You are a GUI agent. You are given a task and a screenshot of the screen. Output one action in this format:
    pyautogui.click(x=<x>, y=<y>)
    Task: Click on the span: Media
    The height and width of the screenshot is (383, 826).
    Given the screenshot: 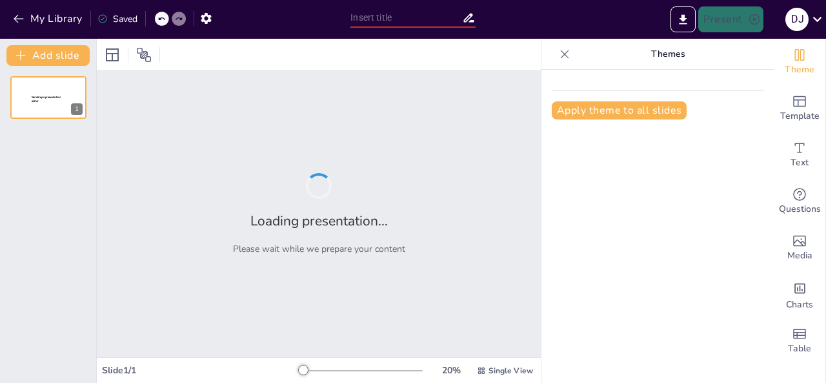 What is the action you would take?
    pyautogui.click(x=800, y=256)
    